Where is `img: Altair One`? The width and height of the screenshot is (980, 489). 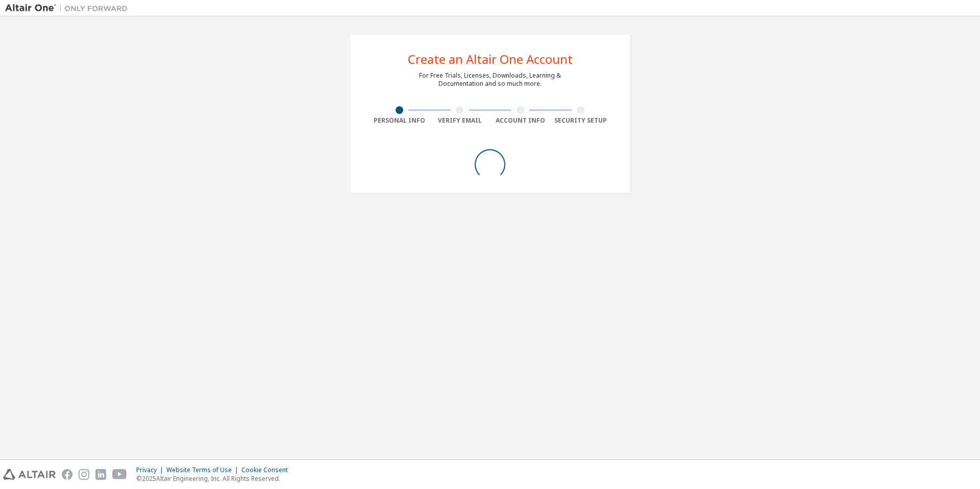
img: Altair One is located at coordinates (69, 8).